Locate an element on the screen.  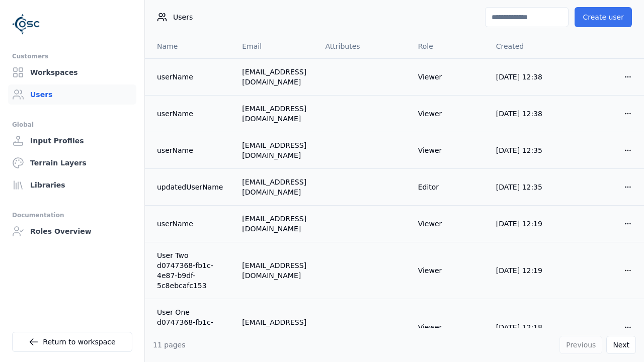
a: Create user is located at coordinates (603, 17).